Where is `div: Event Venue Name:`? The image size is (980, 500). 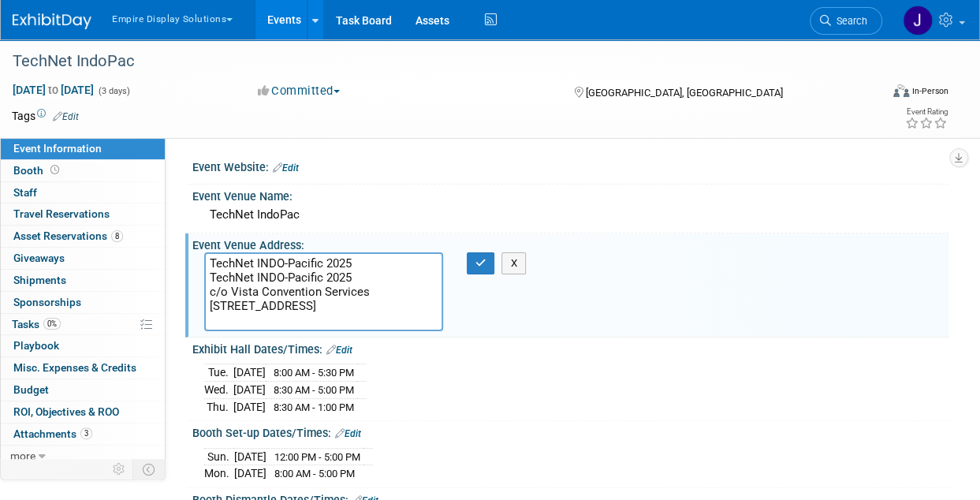 div: Event Venue Name: is located at coordinates (570, 194).